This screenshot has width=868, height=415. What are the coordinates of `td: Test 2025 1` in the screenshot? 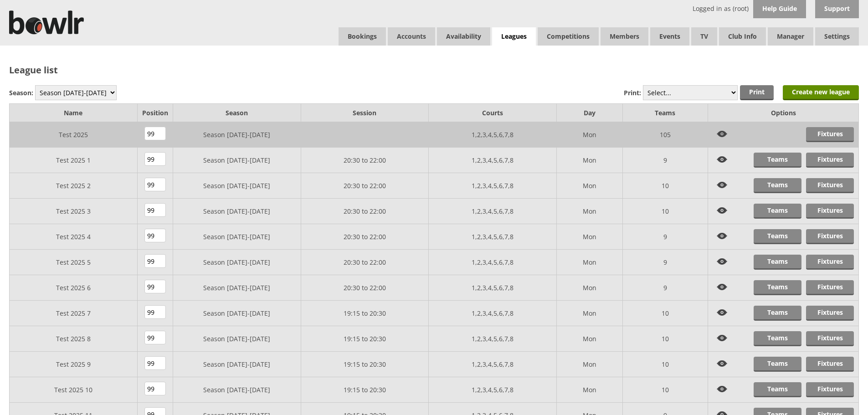 It's located at (74, 160).